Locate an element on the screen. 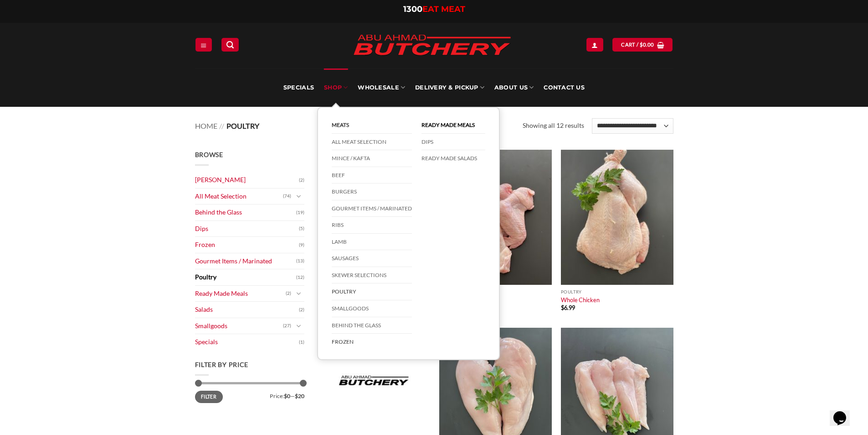 This screenshot has width=868, height=435. span: (1) is located at coordinates (302, 342).